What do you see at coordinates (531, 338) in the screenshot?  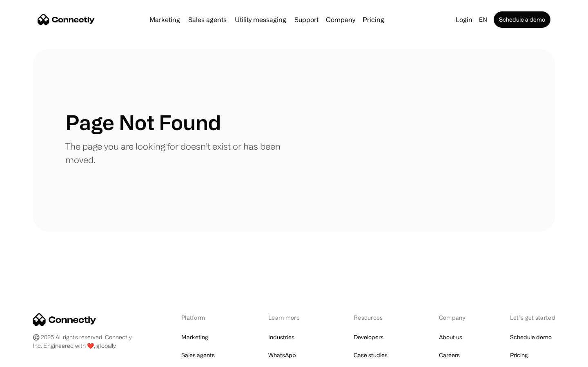 I see `a: Schedule demo` at bounding box center [531, 338].